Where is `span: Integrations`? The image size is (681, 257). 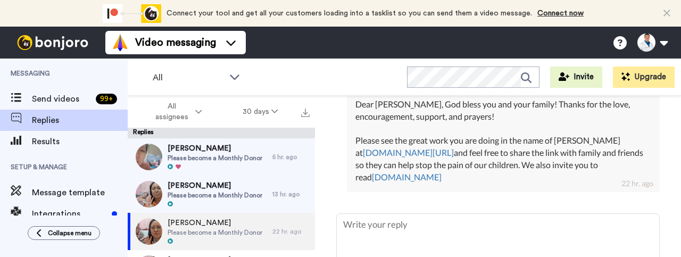
span: Integrations is located at coordinates (70, 214).